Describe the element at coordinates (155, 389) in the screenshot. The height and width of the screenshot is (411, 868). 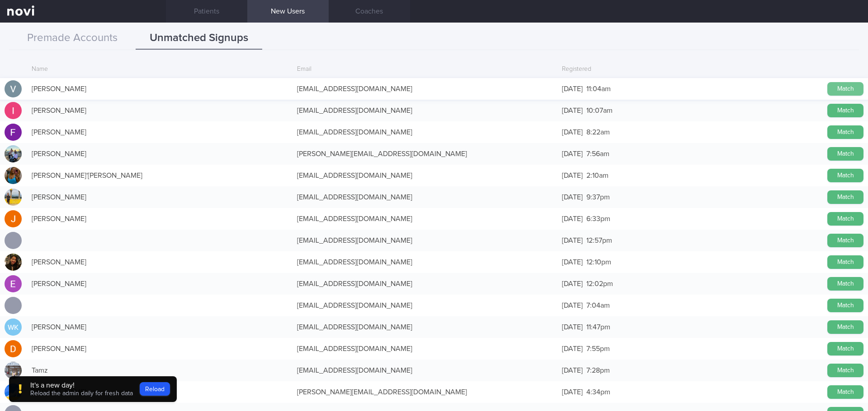
I see `button: Reload` at that location.